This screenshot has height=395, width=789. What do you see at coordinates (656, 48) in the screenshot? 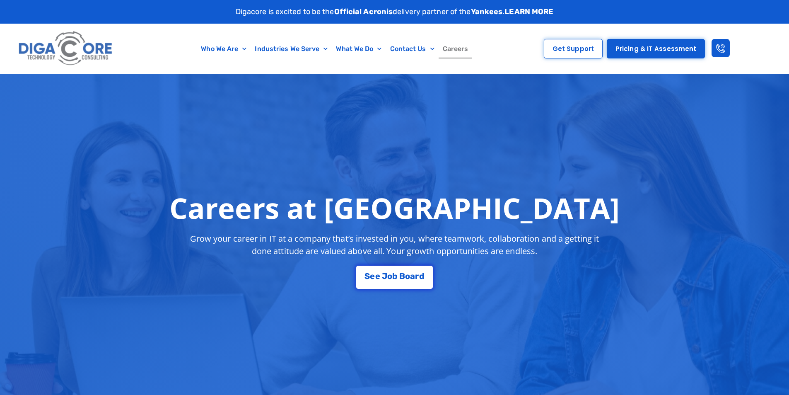
I see `span: Pricing & IT Assessment` at bounding box center [656, 48].